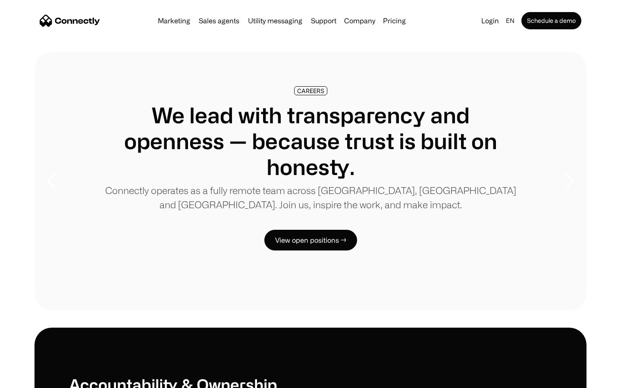  I want to click on a: Login, so click(490, 21).